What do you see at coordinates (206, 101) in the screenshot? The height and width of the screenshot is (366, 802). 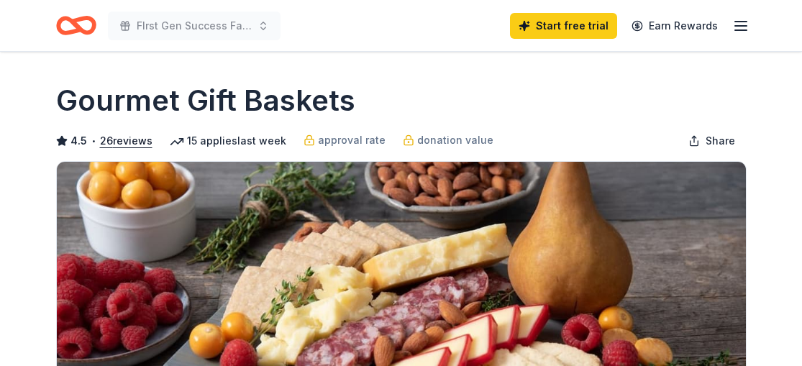 I see `h1: Gourmet Gift Baskets` at bounding box center [206, 101].